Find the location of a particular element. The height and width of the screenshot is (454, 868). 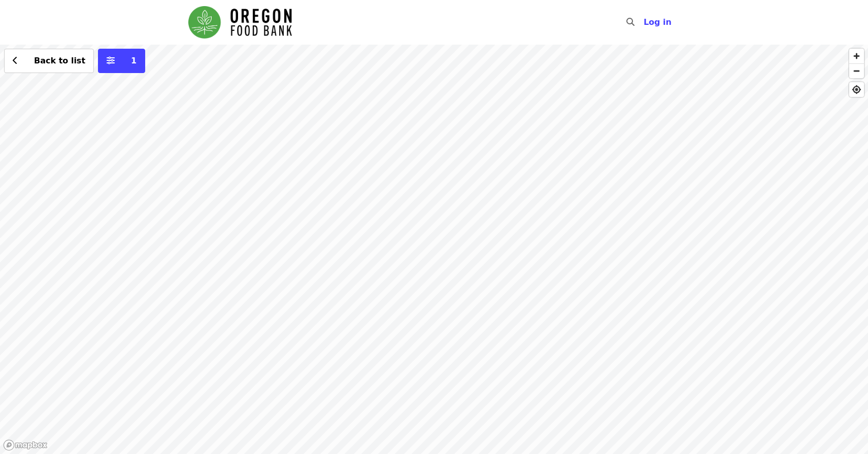

button: Zoom Out is located at coordinates (856, 71).